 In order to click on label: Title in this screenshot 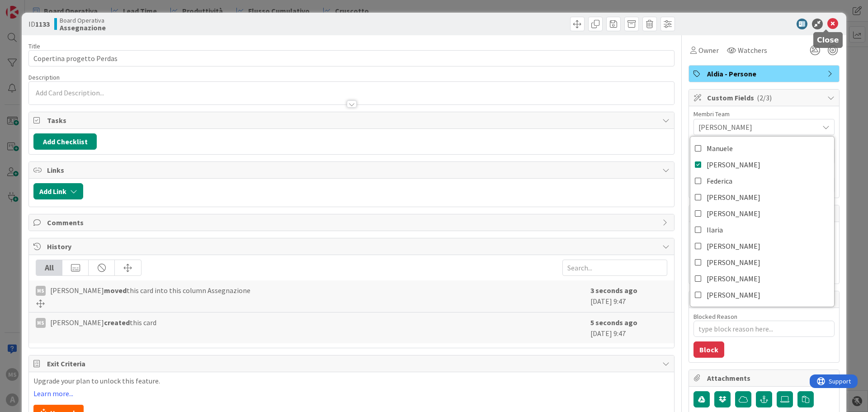, I will do `click(34, 46)`.